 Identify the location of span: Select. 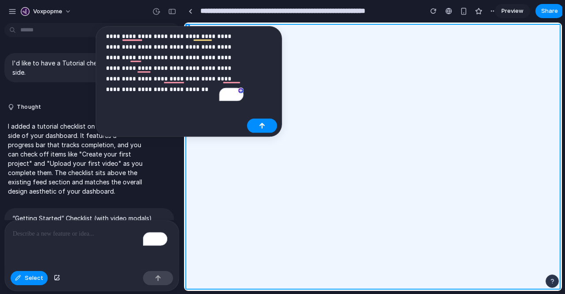
(34, 278).